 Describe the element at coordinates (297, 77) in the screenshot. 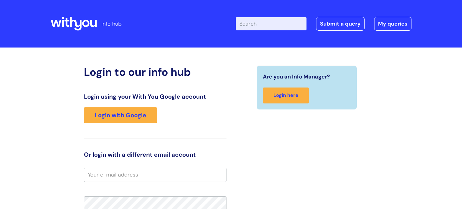

I see `span: Are you an Info Manager?` at that location.